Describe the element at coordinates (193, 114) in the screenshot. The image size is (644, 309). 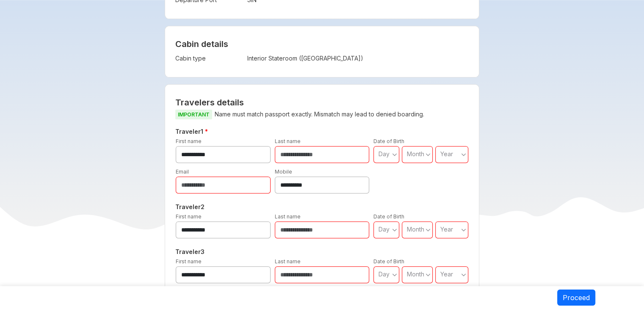
I see `span: IMPORTANT` at that location.